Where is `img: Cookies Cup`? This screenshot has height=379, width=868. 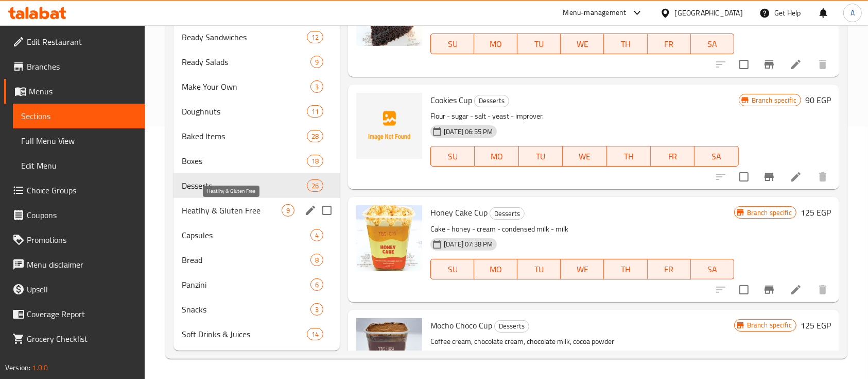 img: Cookies Cup is located at coordinates (389, 126).